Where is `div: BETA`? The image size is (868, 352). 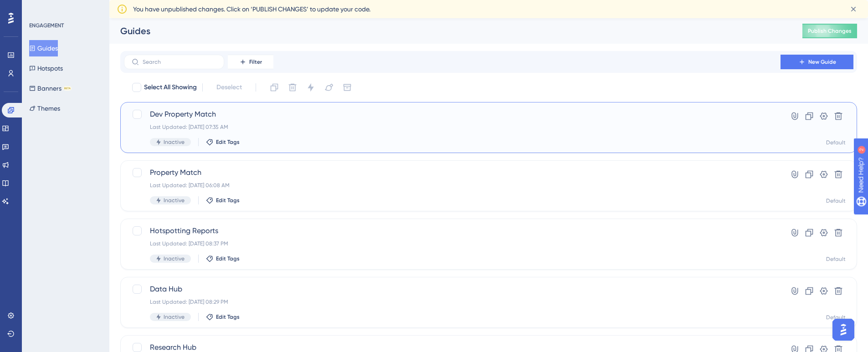 div: BETA is located at coordinates (67, 88).